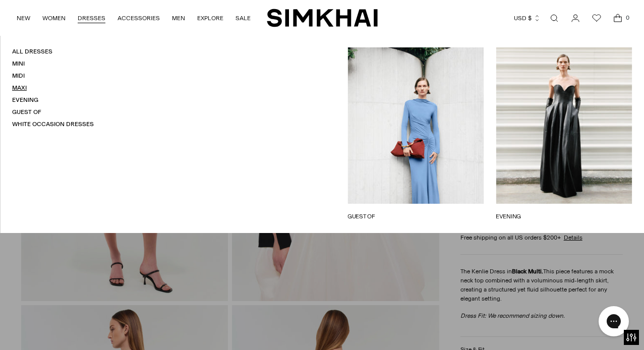 The image size is (644, 350). What do you see at coordinates (597, 18) in the screenshot?
I see `a: Wishlist` at bounding box center [597, 18].